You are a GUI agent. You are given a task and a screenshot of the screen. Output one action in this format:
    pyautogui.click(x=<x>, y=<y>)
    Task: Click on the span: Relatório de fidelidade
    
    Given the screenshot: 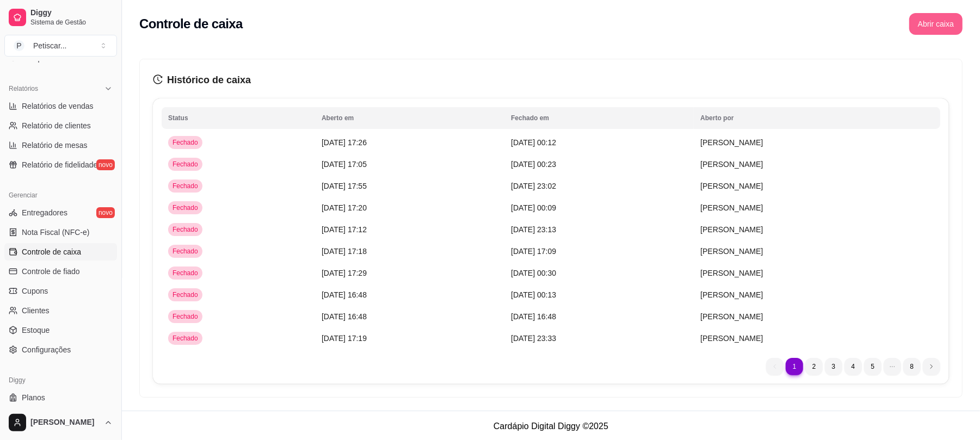 What is the action you would take?
    pyautogui.click(x=59, y=165)
    